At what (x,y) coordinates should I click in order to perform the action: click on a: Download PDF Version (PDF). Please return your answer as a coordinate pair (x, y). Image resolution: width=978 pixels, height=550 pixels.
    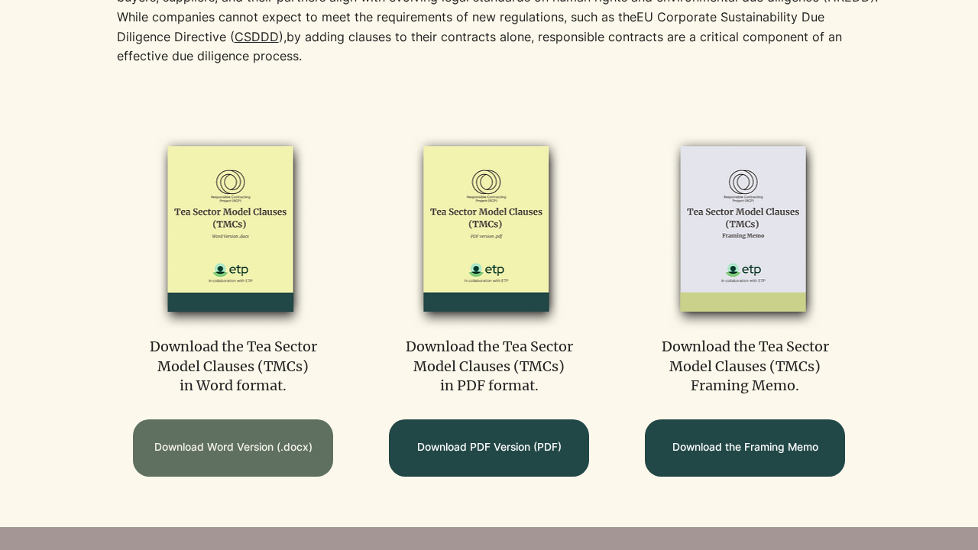
    Looking at the image, I should click on (489, 448).